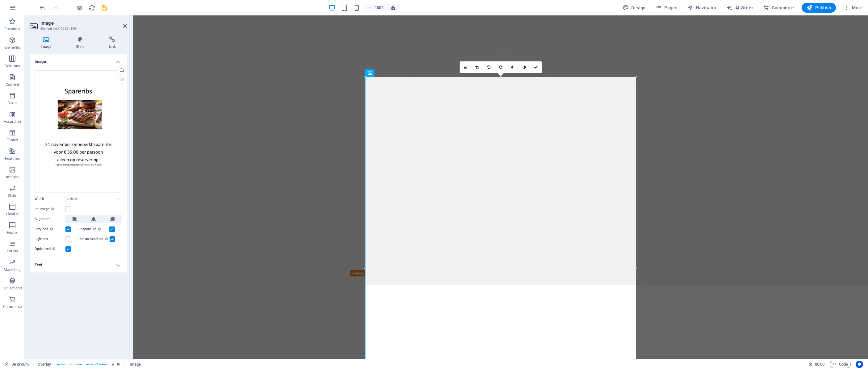  I want to click on p: Forms, so click(13, 251).